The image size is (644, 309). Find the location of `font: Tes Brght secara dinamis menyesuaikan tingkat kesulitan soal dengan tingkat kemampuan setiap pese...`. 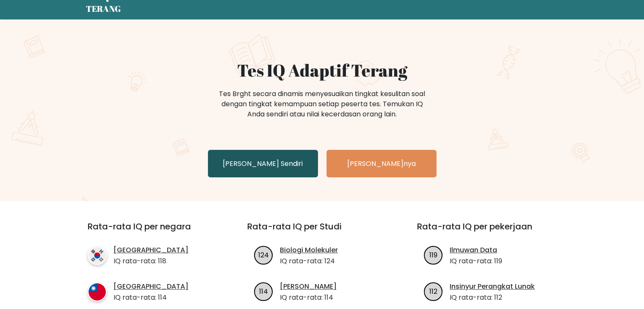

font: Tes Brght secara dinamis menyesuaikan tingkat kesulitan soal dengan tingkat kemampuan setiap pese... is located at coordinates (322, 104).